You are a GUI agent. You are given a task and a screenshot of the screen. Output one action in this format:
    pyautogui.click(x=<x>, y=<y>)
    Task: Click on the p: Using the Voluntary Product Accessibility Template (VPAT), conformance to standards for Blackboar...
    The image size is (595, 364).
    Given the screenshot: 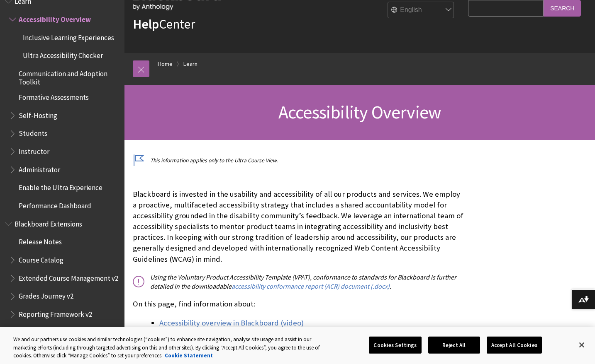 What is the action you would take?
    pyautogui.click(x=298, y=281)
    